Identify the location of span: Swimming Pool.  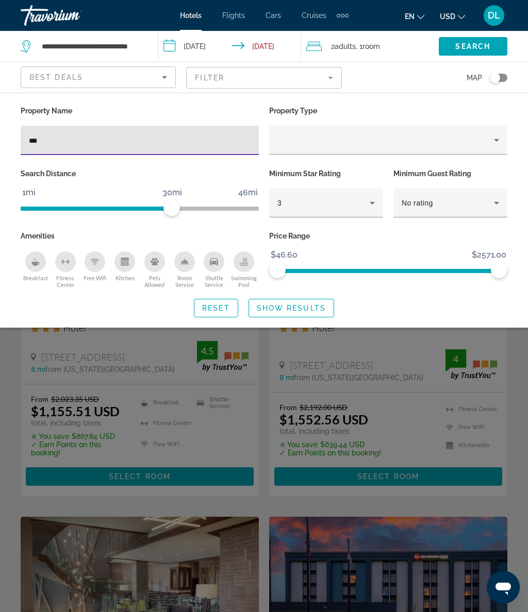
(244, 281).